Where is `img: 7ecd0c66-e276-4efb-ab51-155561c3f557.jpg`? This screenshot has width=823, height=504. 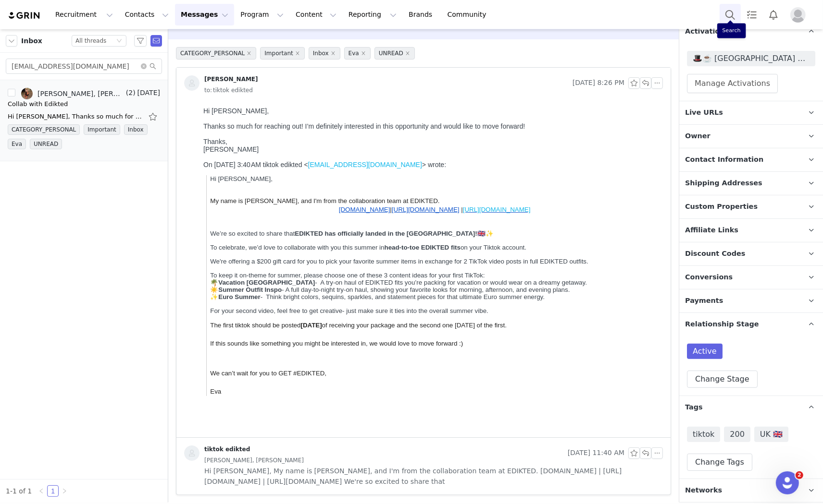 img: 7ecd0c66-e276-4efb-ab51-155561c3f557.jpg is located at coordinates (27, 94).